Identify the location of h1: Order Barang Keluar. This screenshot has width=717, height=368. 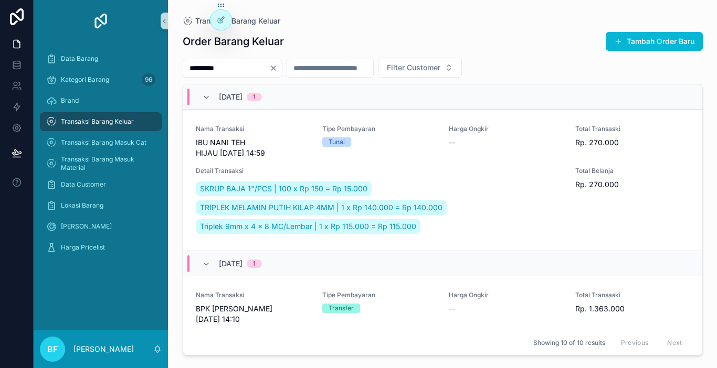
(233, 41).